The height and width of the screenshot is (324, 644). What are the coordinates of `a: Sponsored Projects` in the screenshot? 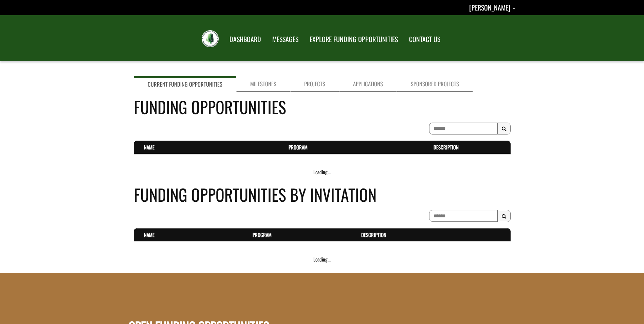 It's located at (435, 84).